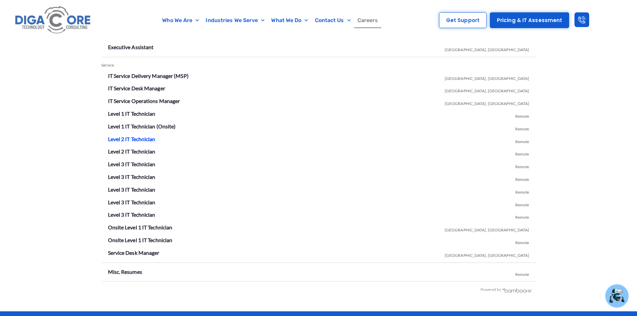  What do you see at coordinates (235, 20) in the screenshot?
I see `a: Industries We Serve` at bounding box center [235, 20].